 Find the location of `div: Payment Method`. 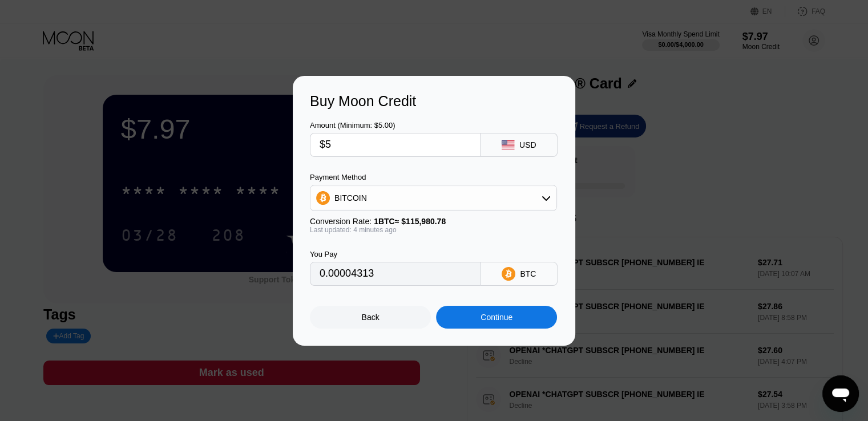

div: Payment Method is located at coordinates (433, 177).